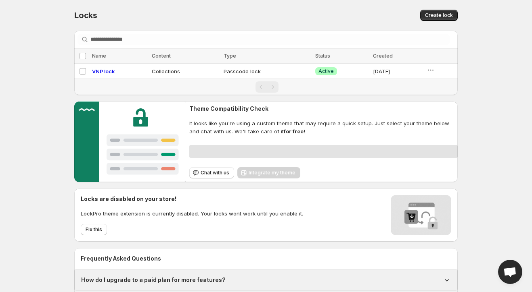  I want to click on span: Fix this, so click(94, 230).